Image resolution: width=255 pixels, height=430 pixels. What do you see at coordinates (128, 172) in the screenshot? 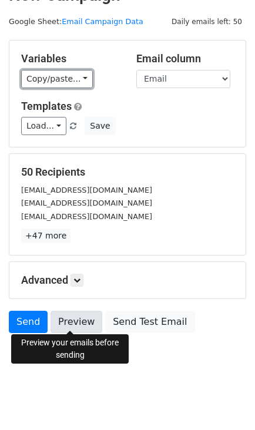
I see `h5: 50 Recipients` at bounding box center [128, 172].